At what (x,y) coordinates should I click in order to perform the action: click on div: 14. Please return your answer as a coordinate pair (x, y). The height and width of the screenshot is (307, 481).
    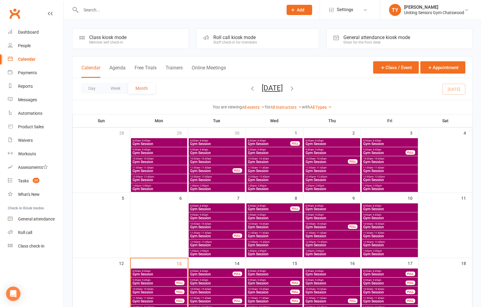
    Looking at the image, I should click on (240, 263).